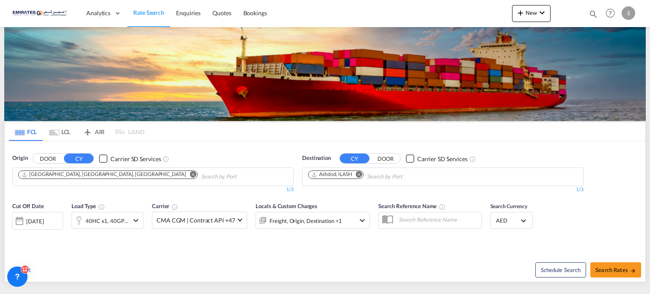  I want to click on span: CMA CGM | Contract API +47, so click(195, 220).